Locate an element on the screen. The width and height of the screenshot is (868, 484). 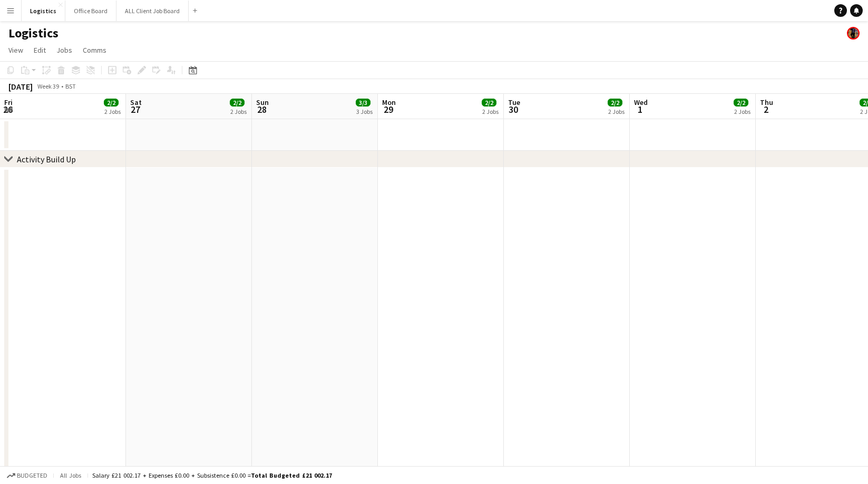
span: 28 is located at coordinates (261, 109).